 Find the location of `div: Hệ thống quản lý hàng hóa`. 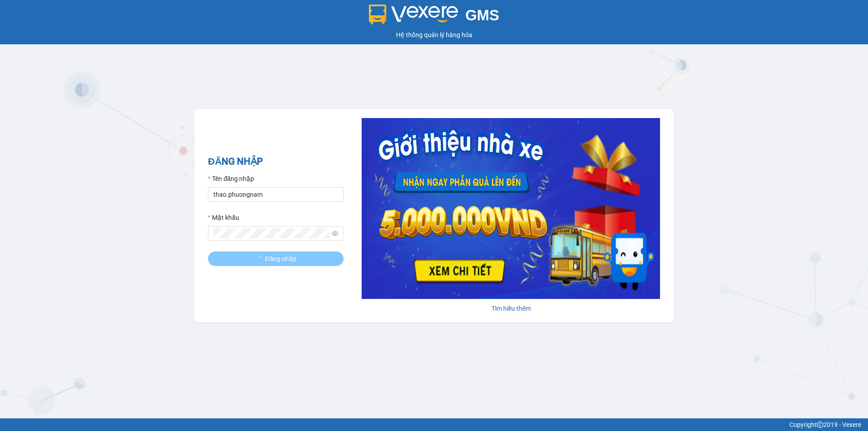

div: Hệ thống quản lý hàng hóa is located at coordinates (434, 35).